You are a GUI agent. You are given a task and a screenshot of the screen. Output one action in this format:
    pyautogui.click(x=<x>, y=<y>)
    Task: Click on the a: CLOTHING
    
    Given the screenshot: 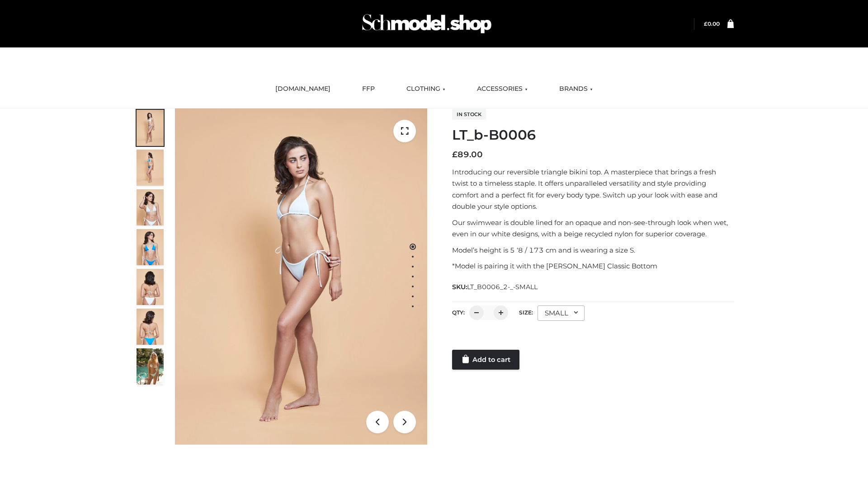 What is the action you would take?
    pyautogui.click(x=426, y=89)
    